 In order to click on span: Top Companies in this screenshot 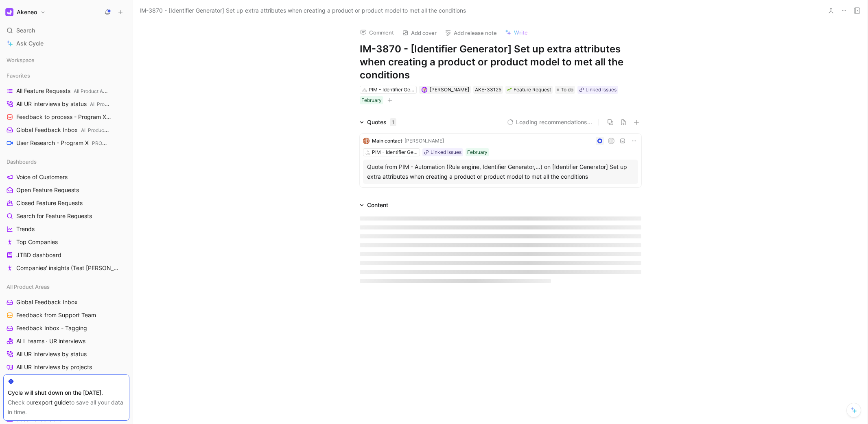, I will do `click(37, 242)`.